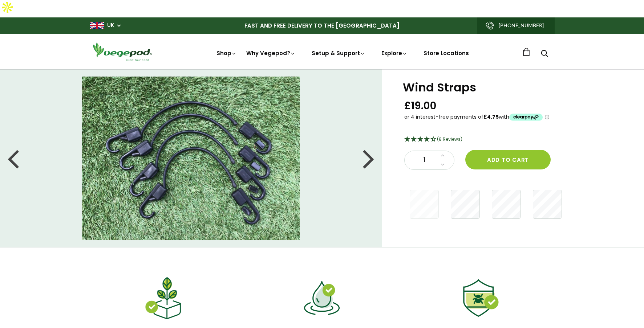 The image size is (644, 328). What do you see at coordinates (97, 25) in the screenshot?
I see `img: gb_large.png` at bounding box center [97, 25].